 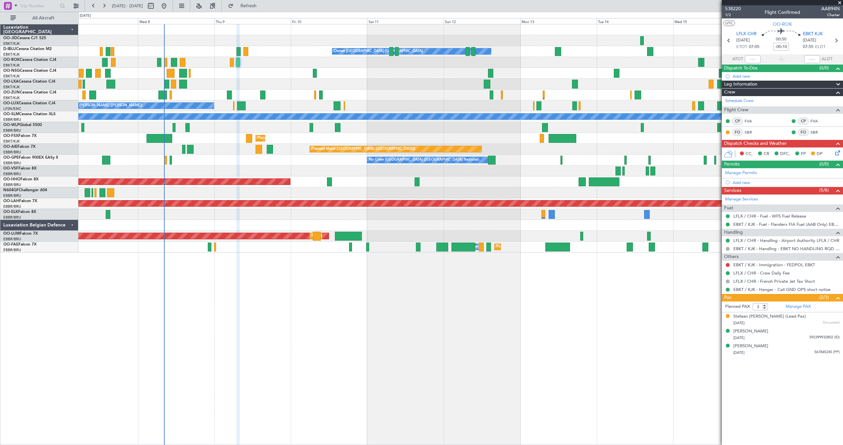 What do you see at coordinates (22, 125) in the screenshot?
I see `a: OO-WLPGlobal 5500` at bounding box center [22, 125].